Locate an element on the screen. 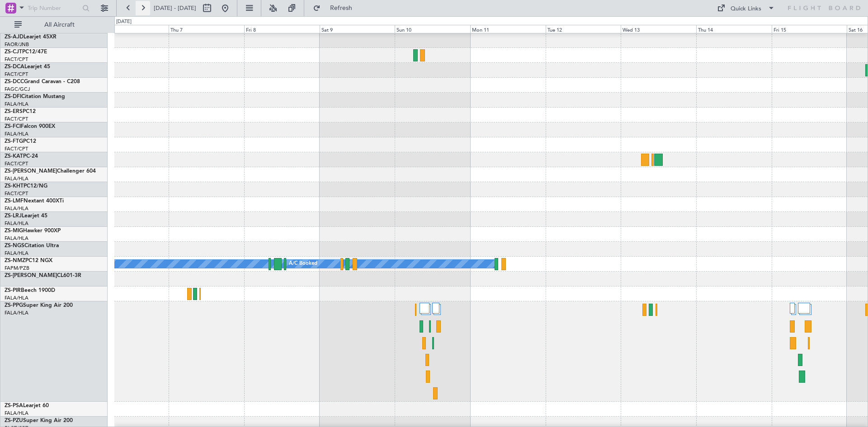 This screenshot has width=868, height=427. span: ZS-CJT is located at coordinates (13, 52).